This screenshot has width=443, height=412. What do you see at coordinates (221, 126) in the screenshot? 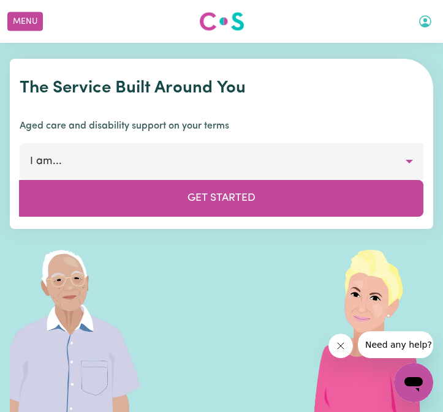
I see `p: Aged care and disability support on your terms` at bounding box center [221, 126].